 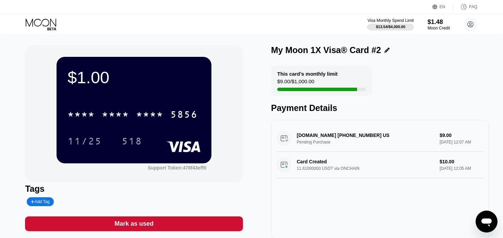 I want to click on div: $13.54 / $4,000.00, so click(x=391, y=27).